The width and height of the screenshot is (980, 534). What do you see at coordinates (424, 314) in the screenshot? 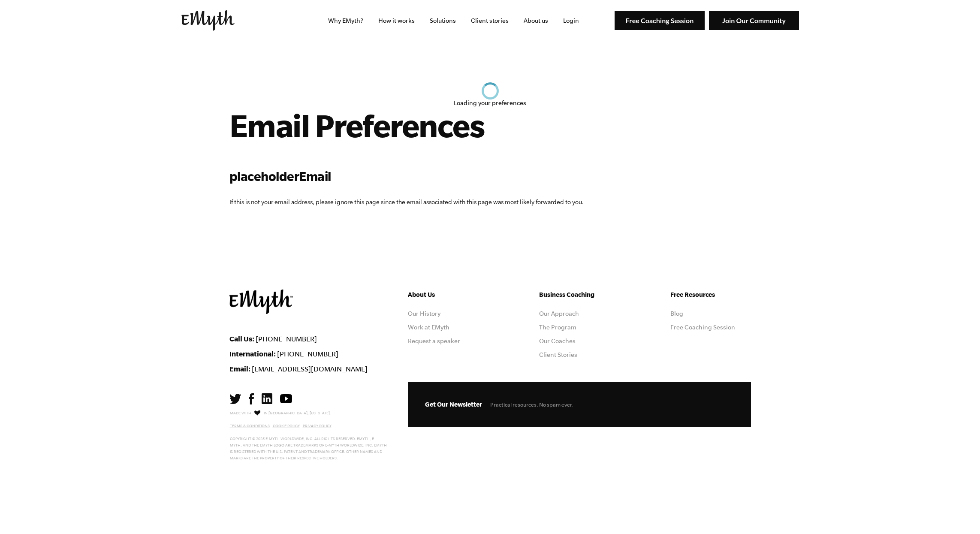
I see `a: Our History` at bounding box center [424, 314].